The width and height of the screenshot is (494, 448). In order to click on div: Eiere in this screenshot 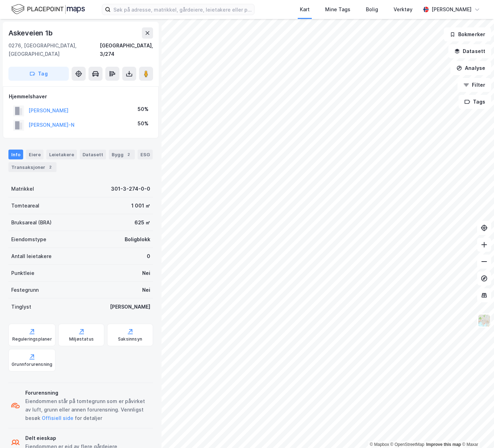, I will do `click(35, 155)`.